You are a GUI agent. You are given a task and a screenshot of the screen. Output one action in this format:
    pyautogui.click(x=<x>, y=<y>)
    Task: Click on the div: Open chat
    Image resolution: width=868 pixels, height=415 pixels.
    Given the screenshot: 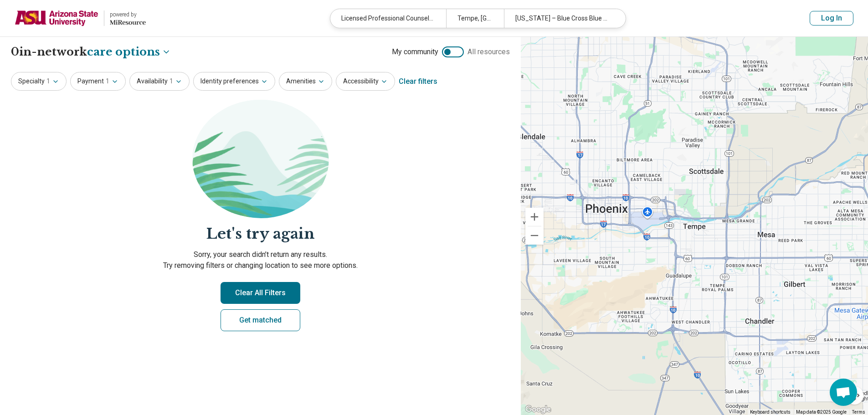 What is the action you would take?
    pyautogui.click(x=844, y=392)
    